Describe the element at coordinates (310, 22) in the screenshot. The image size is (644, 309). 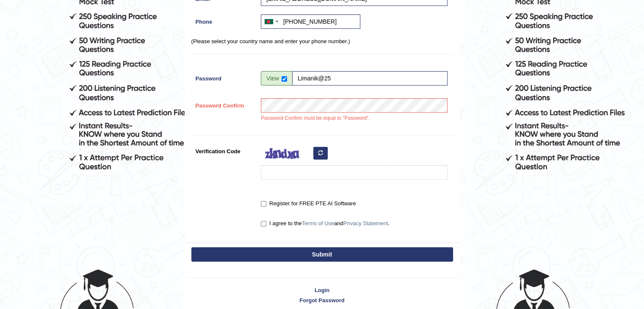
I see `input: +880 1812-345678` at that location.